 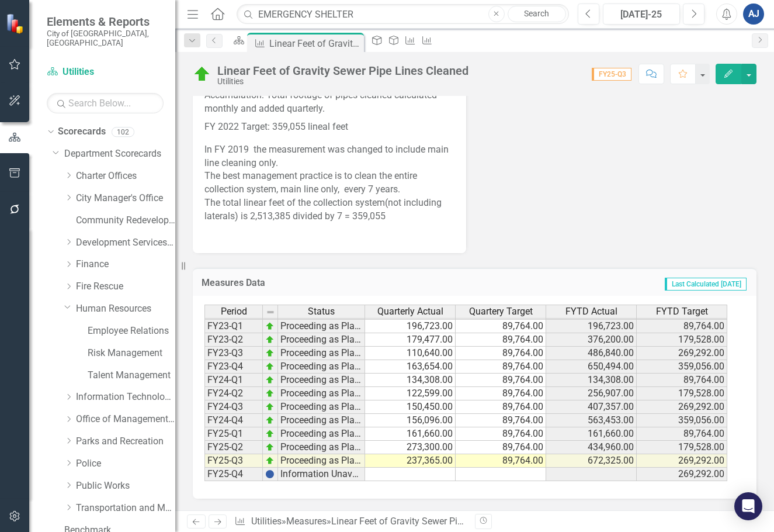 What do you see at coordinates (123, 131) in the screenshot?
I see `div: 102` at bounding box center [123, 131].